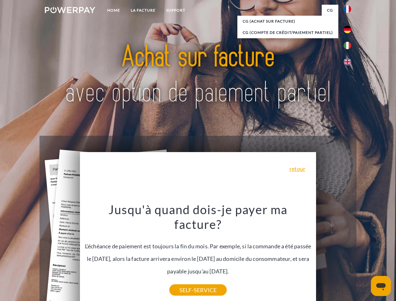  Describe the element at coordinates (198, 217) in the screenshot. I see `h3: Jusqu'à quand dois-je payer ma facture?` at that location.